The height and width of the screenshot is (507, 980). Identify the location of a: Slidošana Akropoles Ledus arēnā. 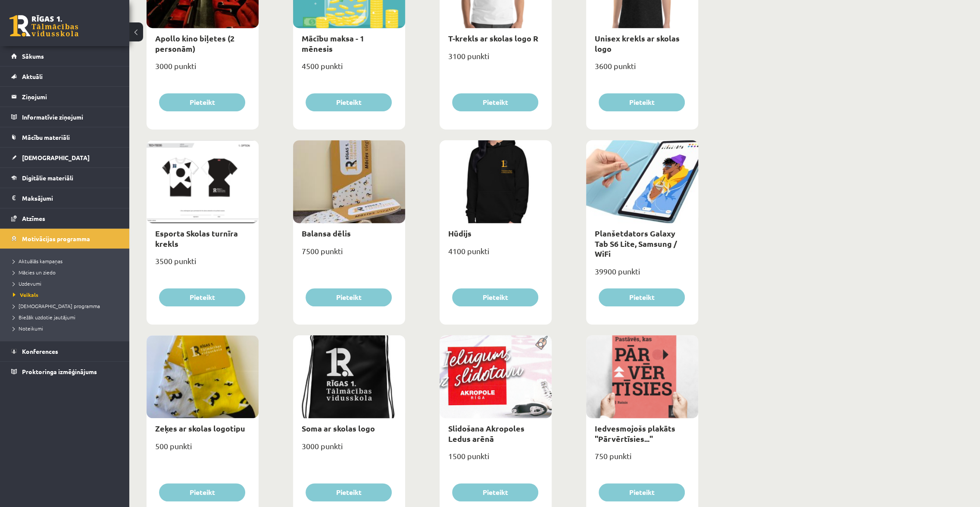
(486, 433).